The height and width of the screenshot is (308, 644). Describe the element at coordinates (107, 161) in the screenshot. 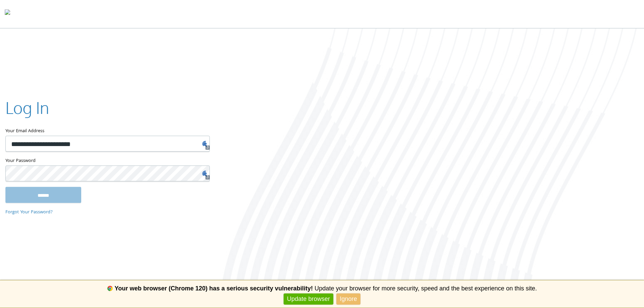

I see `label: Your Password` at that location.